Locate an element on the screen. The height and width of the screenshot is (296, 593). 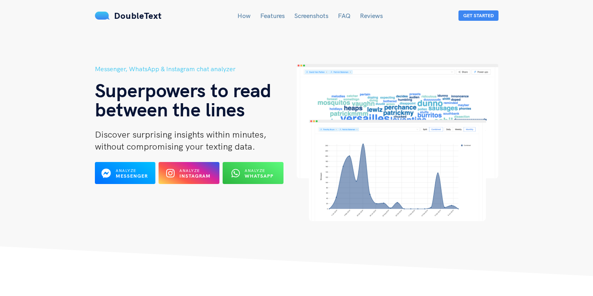
b: Messenger is located at coordinates (132, 176).